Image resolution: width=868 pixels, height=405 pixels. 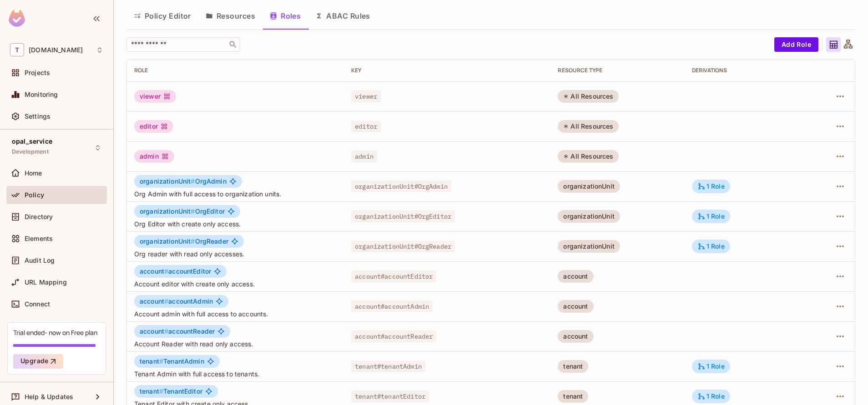 I want to click on span: URL Mapping, so click(x=46, y=282).